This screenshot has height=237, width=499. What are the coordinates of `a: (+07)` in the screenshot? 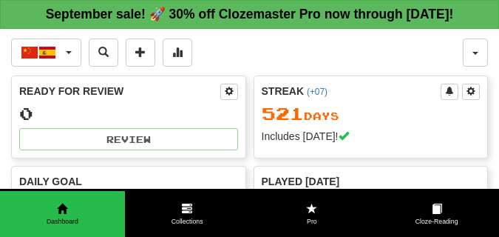 It's located at (317, 92).